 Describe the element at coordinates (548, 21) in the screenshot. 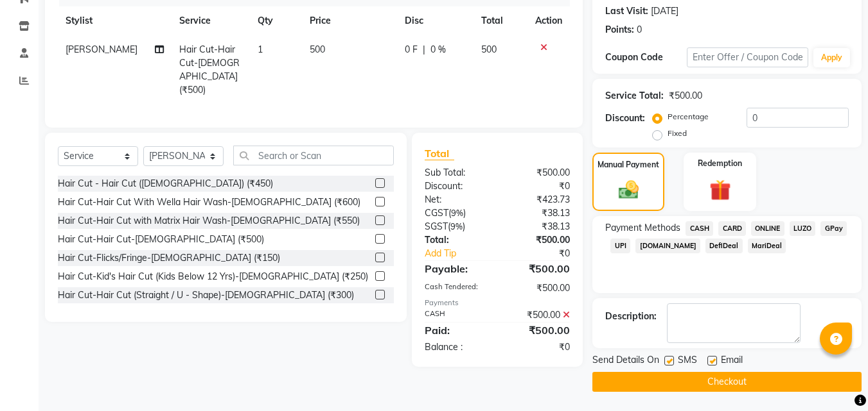

I see `th: Action` at that location.